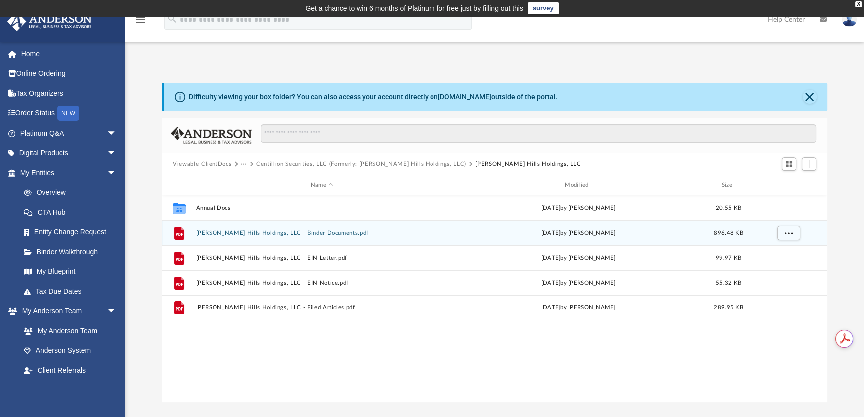 Image resolution: width=864 pixels, height=417 pixels. Describe the element at coordinates (69, 93) in the screenshot. I see `a: Tax Organizers` at that location.